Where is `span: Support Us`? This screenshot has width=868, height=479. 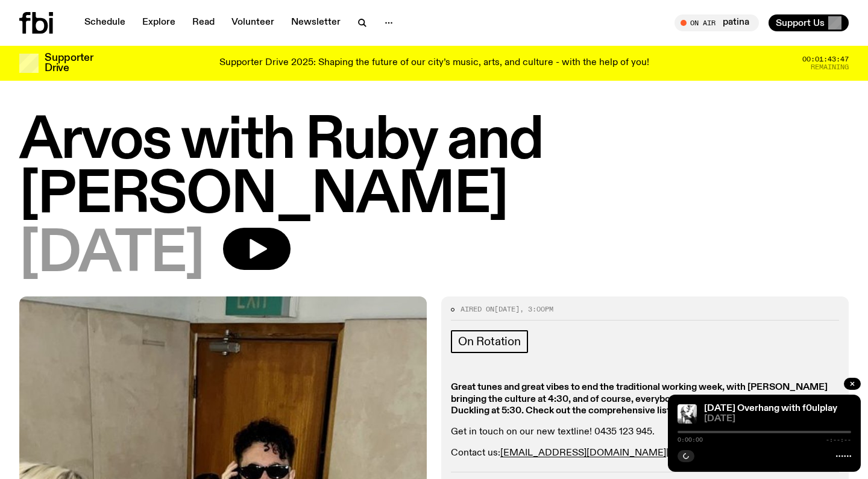
span: Support Us is located at coordinates (800, 23).